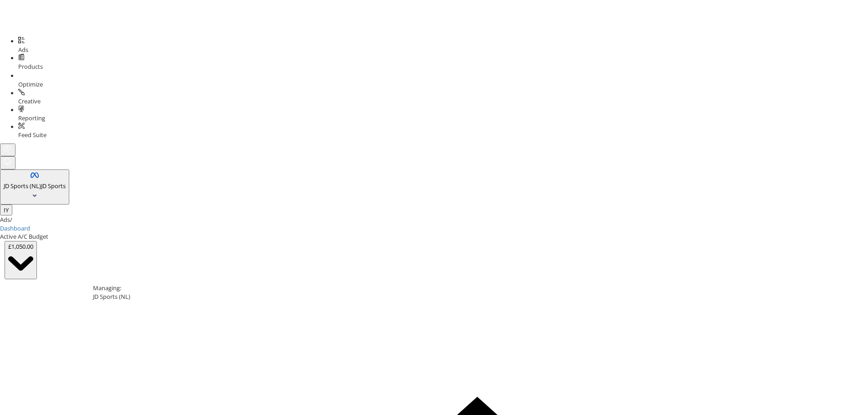 Image resolution: width=868 pixels, height=415 pixels. I want to click on span: Feed Suite, so click(32, 135).